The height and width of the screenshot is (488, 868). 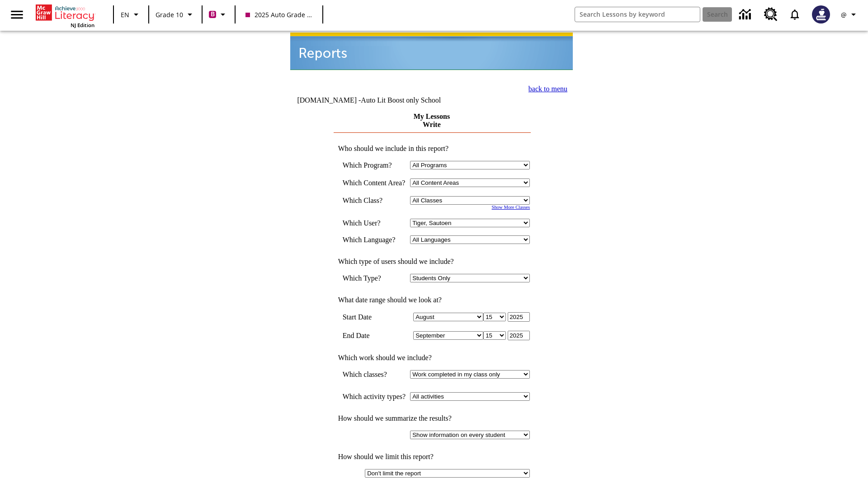 I want to click on img: header, so click(x=431, y=51).